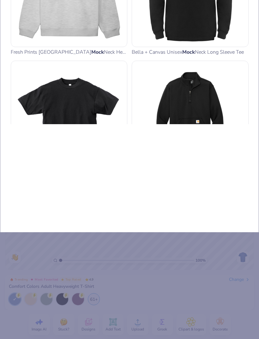 Image resolution: width=259 pixels, height=339 pixels. I want to click on img: fa30a71f-ae49-4e0d-8c1b-95533b14cc8e, so click(190, 119).